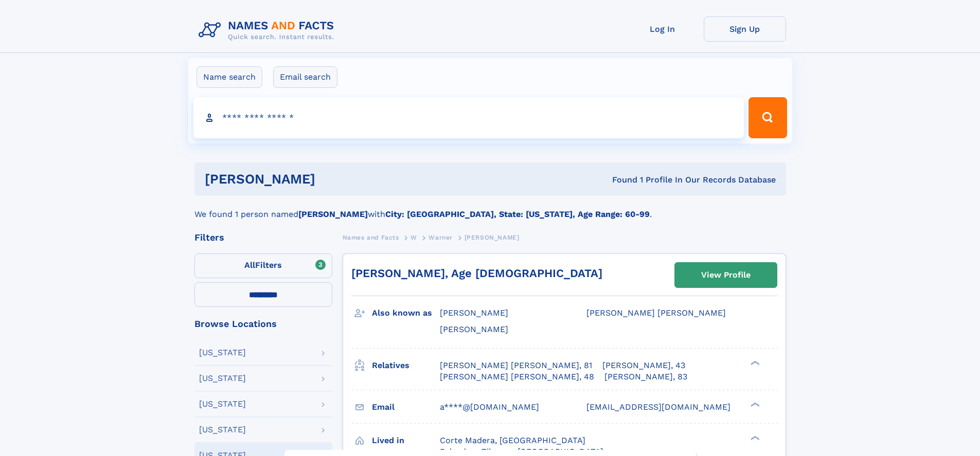 This screenshot has width=980, height=456. I want to click on a: Log In, so click(663, 29).